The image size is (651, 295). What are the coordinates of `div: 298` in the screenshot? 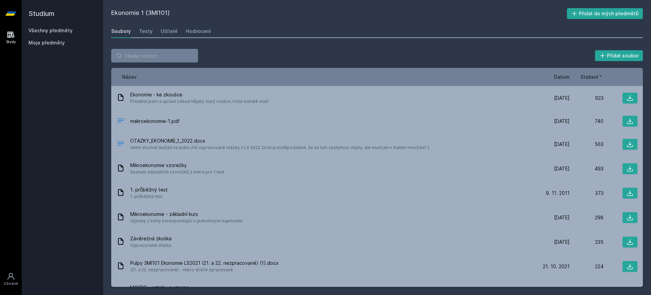 It's located at (586, 217).